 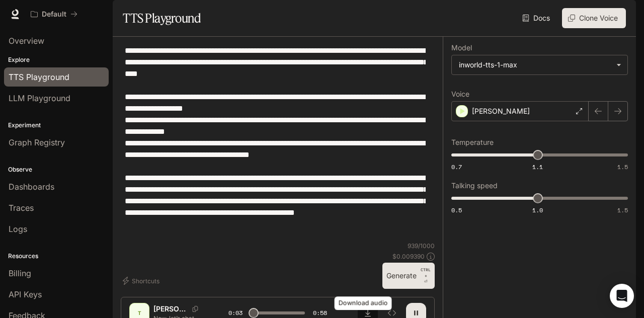 What do you see at coordinates (320, 313) in the screenshot?
I see `span: 0:58` at bounding box center [320, 313].